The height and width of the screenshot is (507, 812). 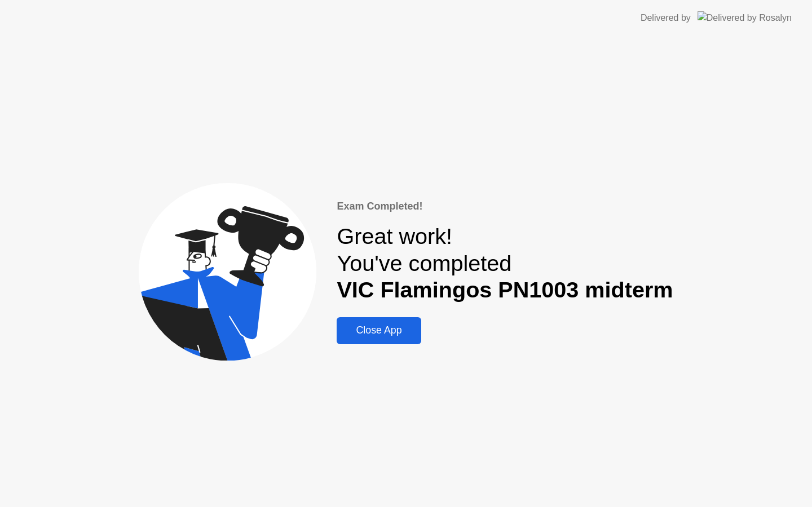 What do you see at coordinates (504, 290) in the screenshot?
I see `b: VIC Flamingos PN1003 midterm` at bounding box center [504, 290].